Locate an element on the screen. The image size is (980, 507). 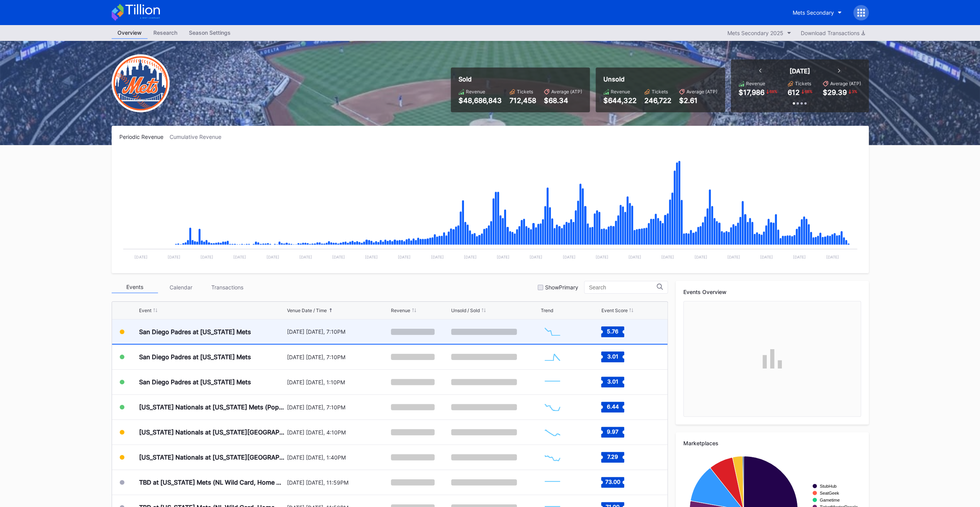
div: Events Overview is located at coordinates (772, 292).